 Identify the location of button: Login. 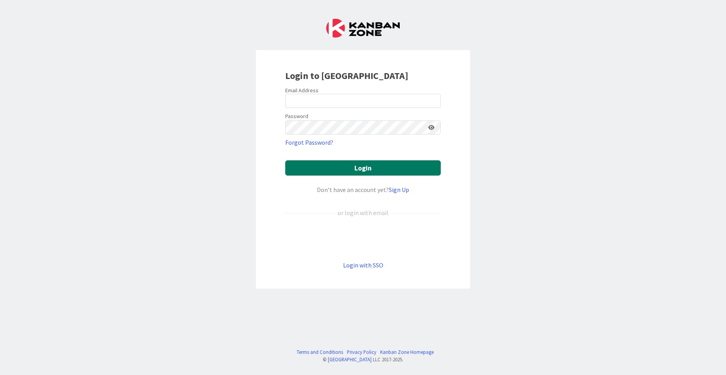
(363, 168).